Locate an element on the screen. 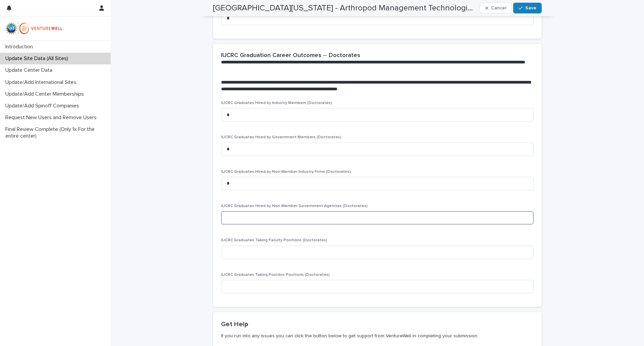 The height and width of the screenshot is (346, 644). span: IUCRC Graduates Hired by Government Members (Doctorates) is located at coordinates (281, 137).